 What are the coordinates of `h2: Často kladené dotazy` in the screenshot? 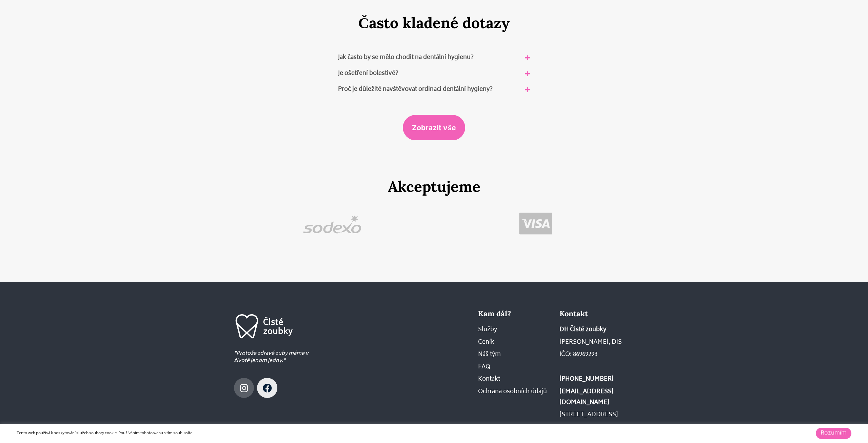 It's located at (434, 23).